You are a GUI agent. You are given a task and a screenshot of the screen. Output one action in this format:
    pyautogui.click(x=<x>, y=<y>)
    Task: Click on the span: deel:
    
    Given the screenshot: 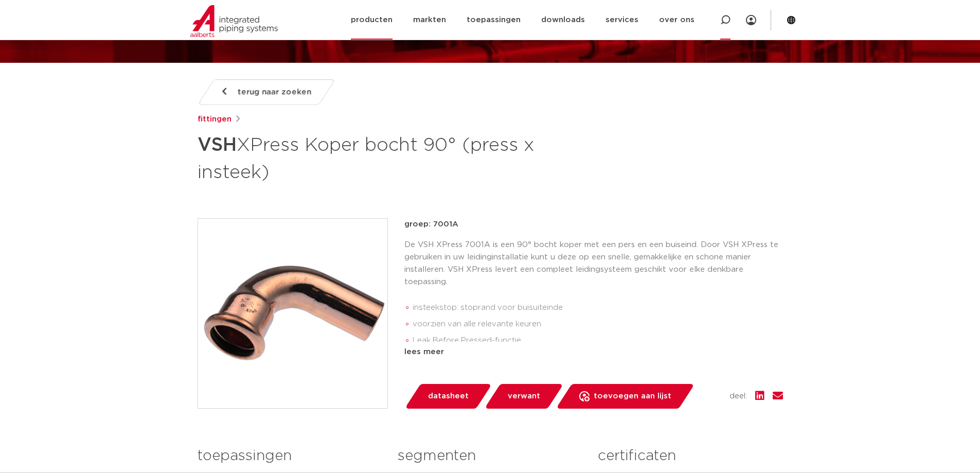 What is the action you would take?
    pyautogui.click(x=738, y=396)
    